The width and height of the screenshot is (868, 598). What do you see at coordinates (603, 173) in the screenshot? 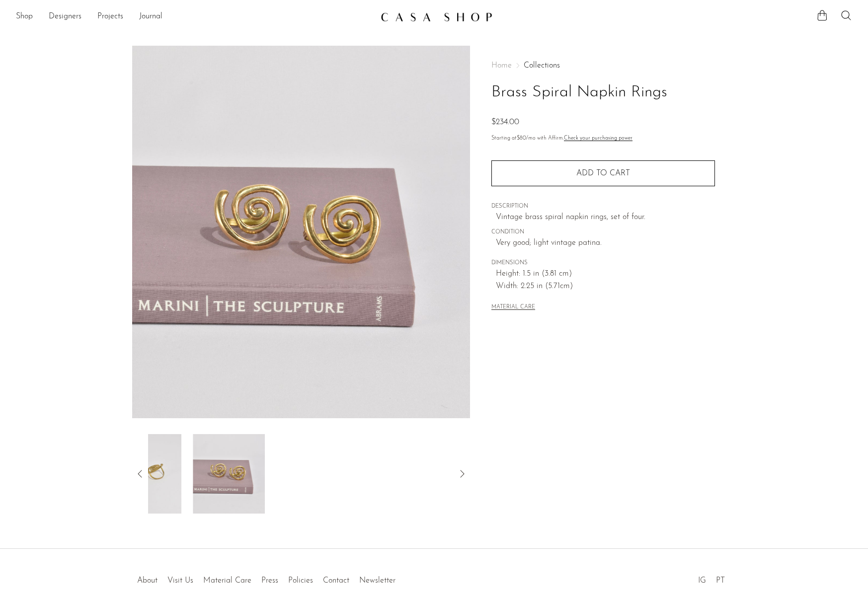
I see `button: Add to cart` at bounding box center [603, 173].